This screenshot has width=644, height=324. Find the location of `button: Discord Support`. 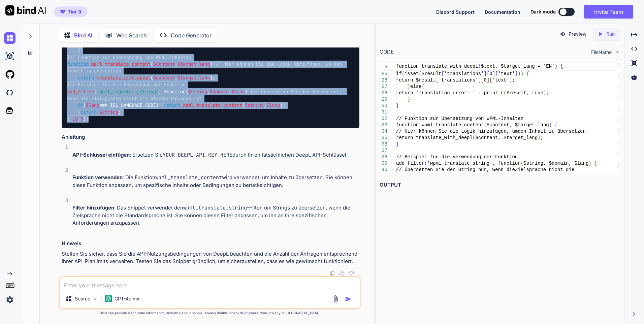

button: Discord Support is located at coordinates (456, 12).